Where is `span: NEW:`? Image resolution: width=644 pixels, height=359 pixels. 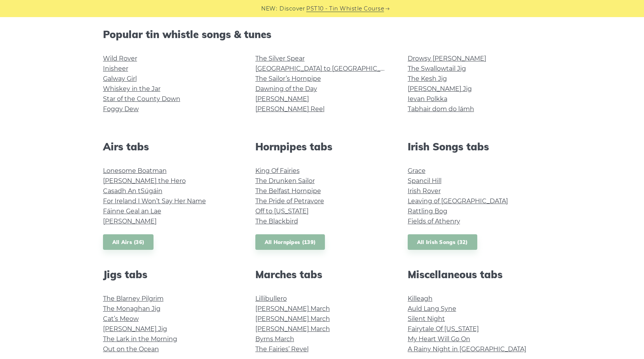
span: NEW: is located at coordinates (269, 8).